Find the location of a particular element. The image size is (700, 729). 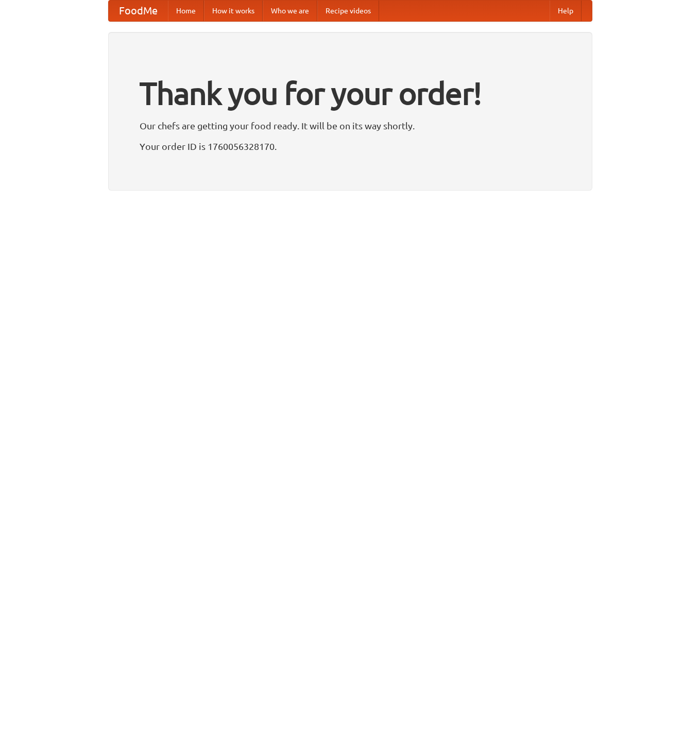

p: Your order ID is 1760056328170. is located at coordinates (350, 146).